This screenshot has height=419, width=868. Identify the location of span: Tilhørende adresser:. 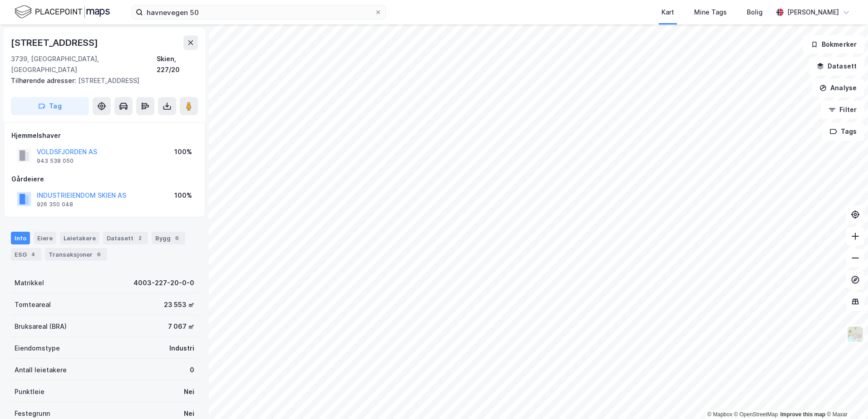
(44, 80).